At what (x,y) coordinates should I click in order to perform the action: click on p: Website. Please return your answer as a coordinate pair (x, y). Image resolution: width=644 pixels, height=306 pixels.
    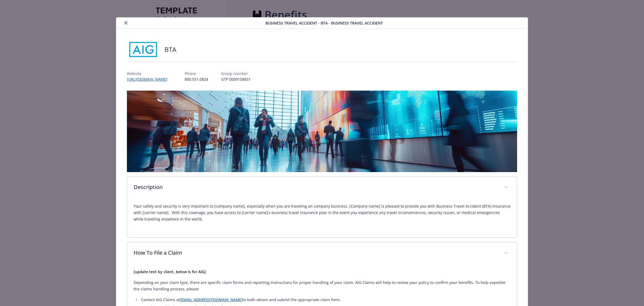
    Looking at the image, I should click on (149, 74).